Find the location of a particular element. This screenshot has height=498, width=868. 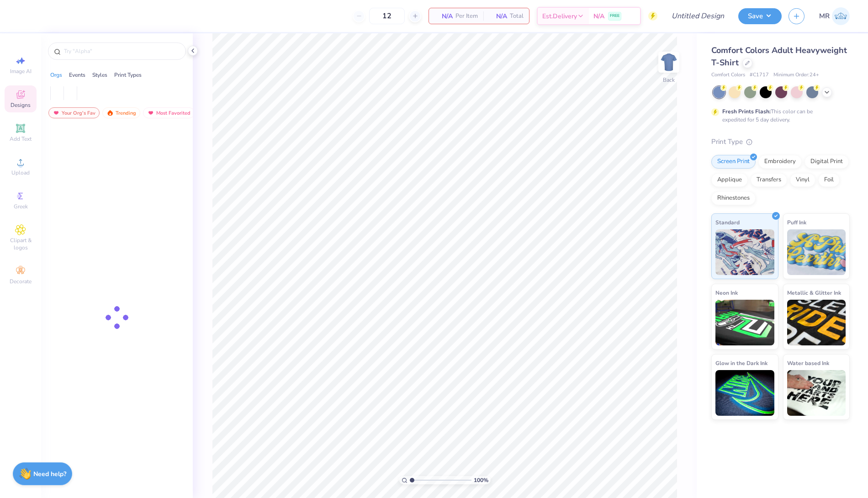

div: Orgs is located at coordinates (56, 75).